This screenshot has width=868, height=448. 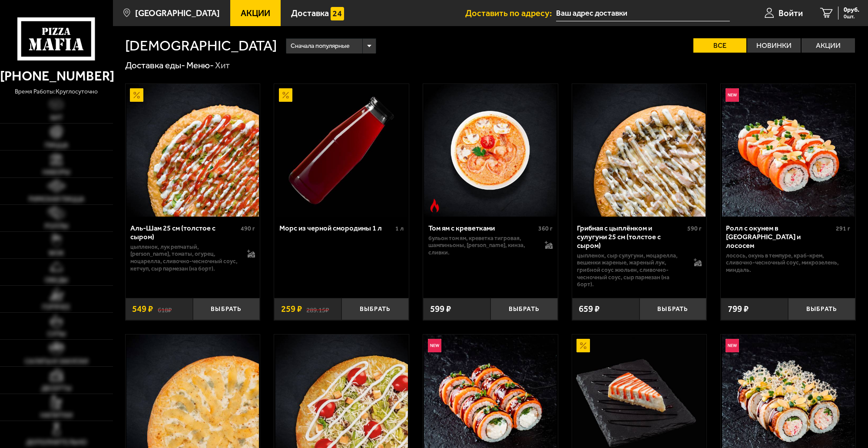 I want to click on span: 590 г, so click(x=694, y=228).